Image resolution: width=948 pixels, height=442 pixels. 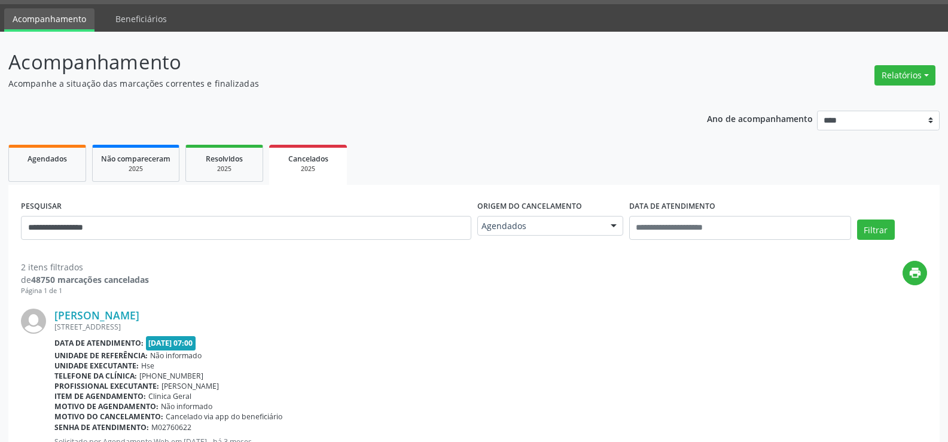 I want to click on div: Página 1 de 1, so click(x=85, y=291).